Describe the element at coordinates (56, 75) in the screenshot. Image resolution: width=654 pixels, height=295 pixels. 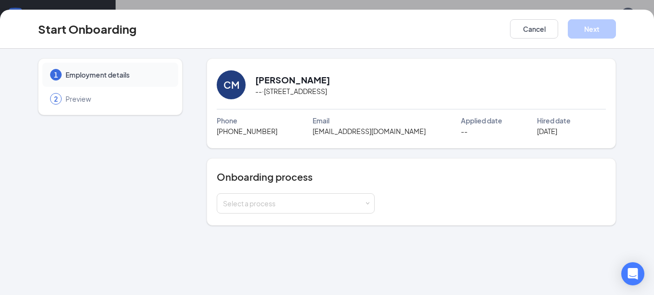
I see `span: 1` at that location.